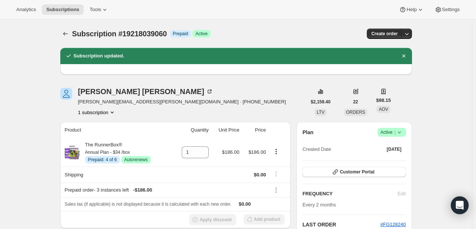 Image resolution: width=476 pixels, height=229 pixels. Describe the element at coordinates (411, 10) in the screenshot. I see `button: Help` at that location.